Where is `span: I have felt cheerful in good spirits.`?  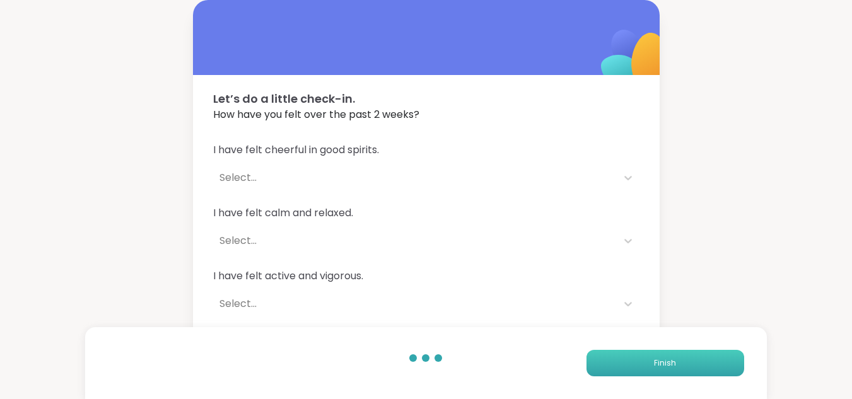
span: I have felt cheerful in good spirits. is located at coordinates (426, 150).